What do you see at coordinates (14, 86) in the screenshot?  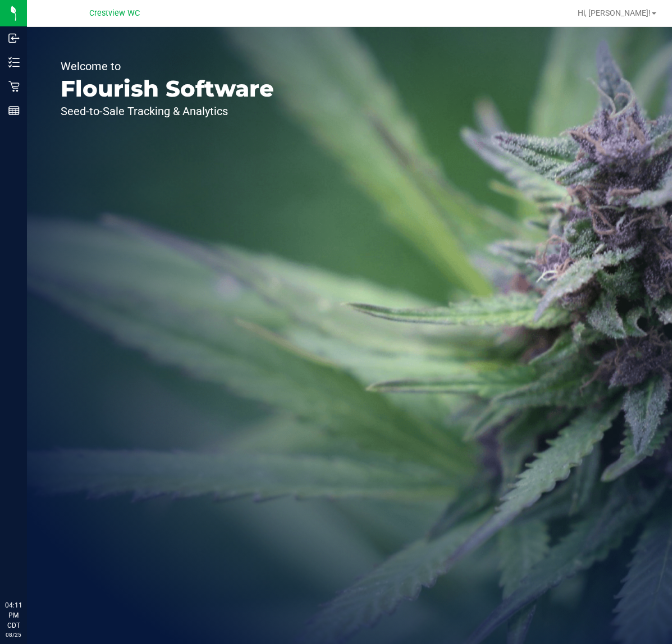 I see `inline-svg: Retail` at bounding box center [14, 86].